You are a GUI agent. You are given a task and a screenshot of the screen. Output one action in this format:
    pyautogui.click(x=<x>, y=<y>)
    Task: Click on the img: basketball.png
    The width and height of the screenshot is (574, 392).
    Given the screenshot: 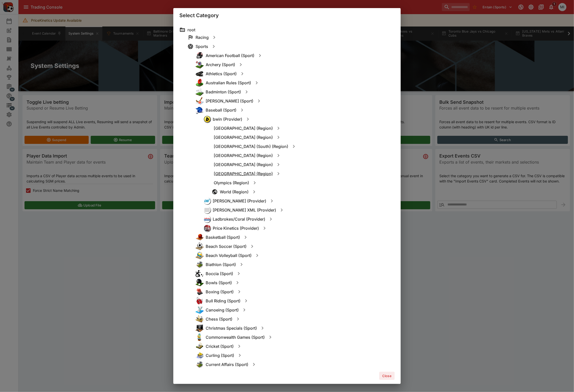 What is the action you would take?
    pyautogui.click(x=199, y=238)
    